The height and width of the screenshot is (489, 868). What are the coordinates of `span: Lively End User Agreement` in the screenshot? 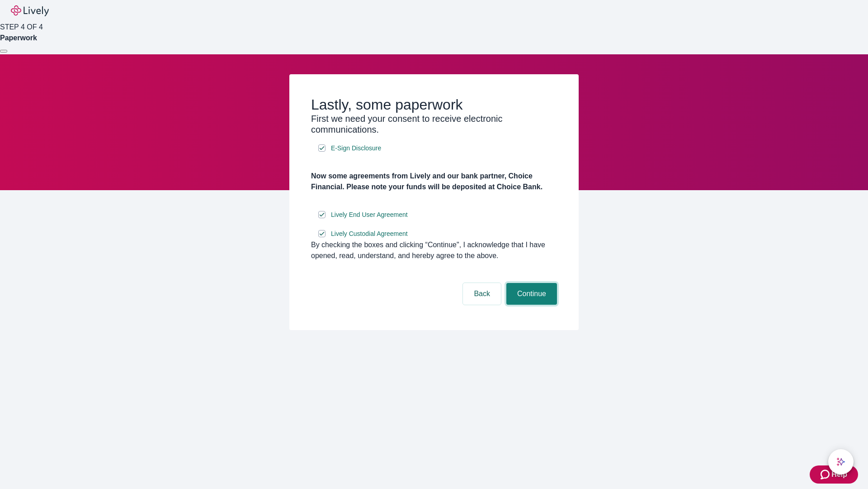 It's located at (369, 215).